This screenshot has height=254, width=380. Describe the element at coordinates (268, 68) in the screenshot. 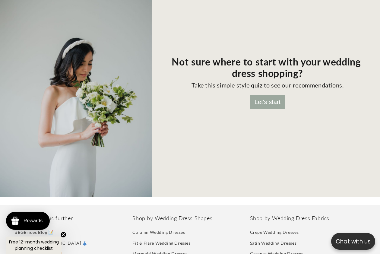

I see `div: Not sure where to start with your wedding dress shopping?` at that location.